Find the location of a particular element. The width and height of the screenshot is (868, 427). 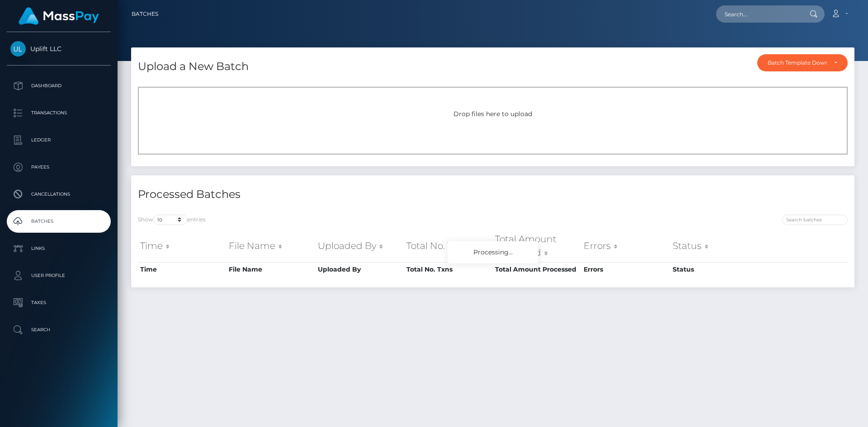

h4: Upload a New Batch is located at coordinates (193, 66).